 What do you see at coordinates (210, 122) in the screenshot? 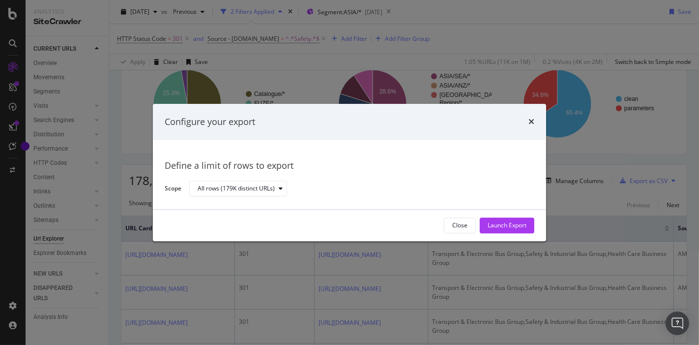
I see `div: Configure your export` at bounding box center [210, 122].